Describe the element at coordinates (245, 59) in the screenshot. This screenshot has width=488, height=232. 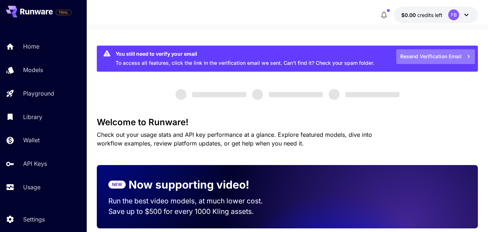
I see `div: To access all features, click the link in the verification email we sent. Can’t find it? Check yo...` at that location.